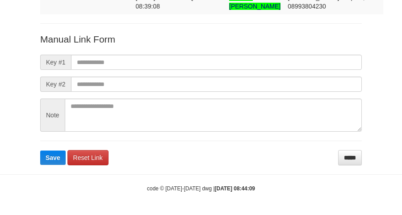 Image resolution: width=402 pixels, height=215 pixels. I want to click on span: Save, so click(53, 157).